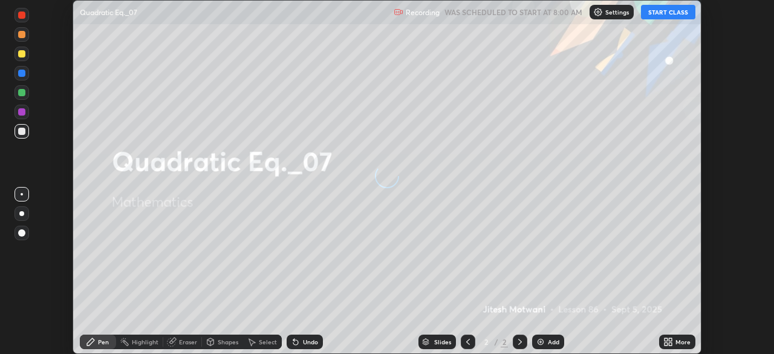  Describe the element at coordinates (423, 12) in the screenshot. I see `p: Recording` at that location.